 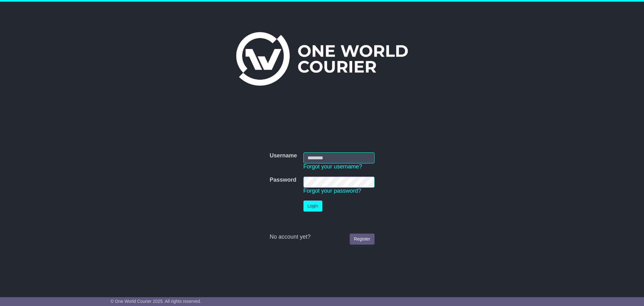 What do you see at coordinates (283, 180) in the screenshot?
I see `label: Password` at bounding box center [283, 180].